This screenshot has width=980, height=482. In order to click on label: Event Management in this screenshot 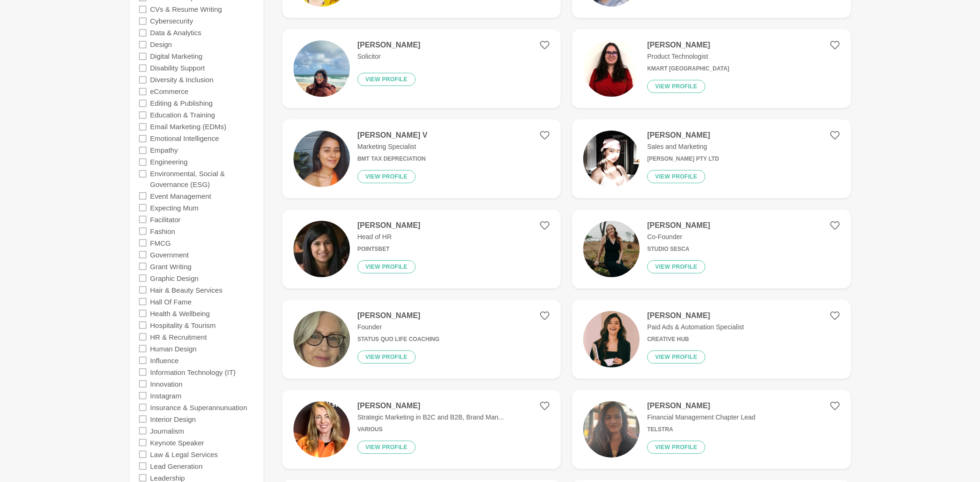, I will do `click(181, 196)`.